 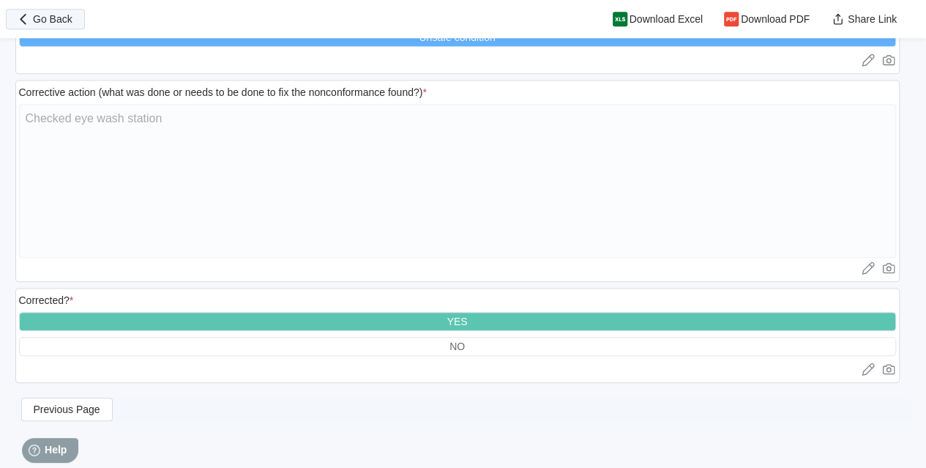 What do you see at coordinates (768, 19) in the screenshot?
I see `button: Download PDF` at bounding box center [768, 19].